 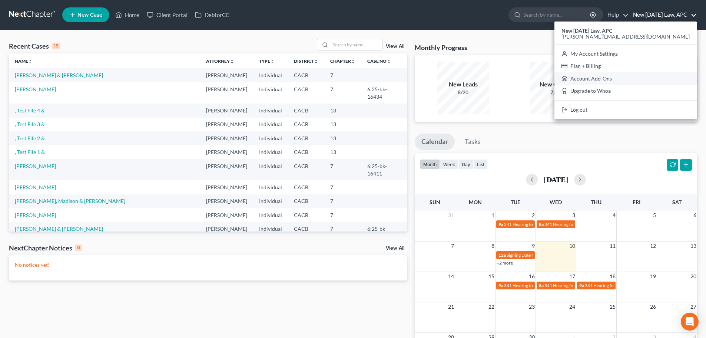 I want to click on a: Case Nounfold_more, so click(x=379, y=61).